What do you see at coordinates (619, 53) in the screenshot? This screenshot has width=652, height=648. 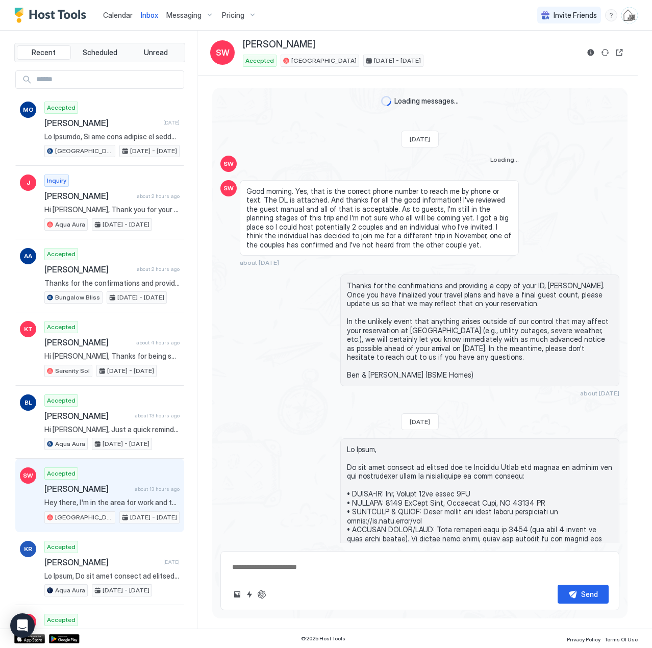 I see `button: Open reservation` at bounding box center [619, 53].